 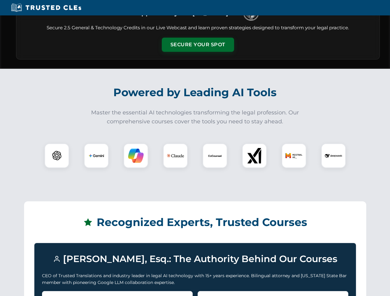 What do you see at coordinates (96, 156) in the screenshot?
I see `img: Gemini Logo` at bounding box center [96, 156].